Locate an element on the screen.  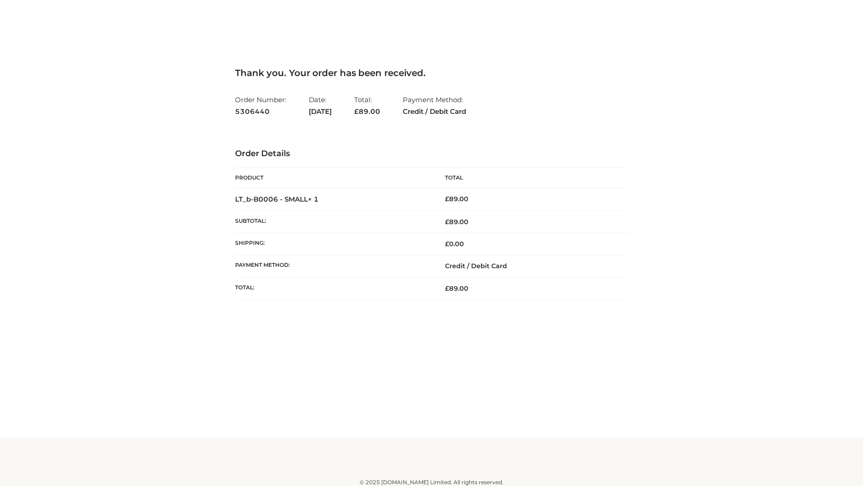
strong: LT_b-B0006 - SMALL is located at coordinates (277, 199).